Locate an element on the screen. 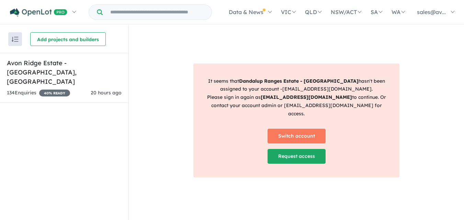  div: 134 Enquir ies is located at coordinates (38, 93).